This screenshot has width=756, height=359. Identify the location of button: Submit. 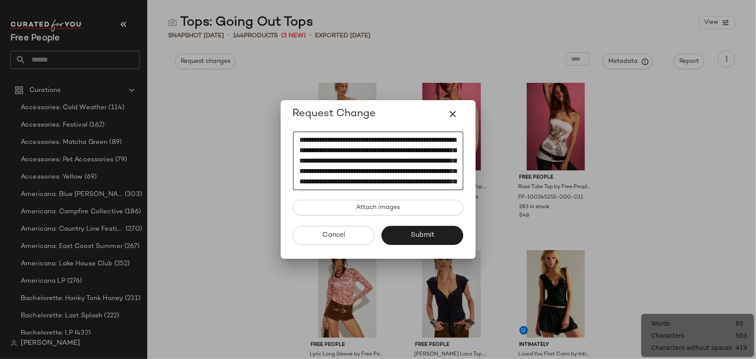
(422, 235).